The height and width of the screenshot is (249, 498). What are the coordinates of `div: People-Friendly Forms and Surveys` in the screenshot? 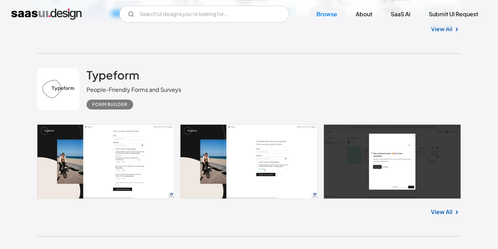 It's located at (134, 90).